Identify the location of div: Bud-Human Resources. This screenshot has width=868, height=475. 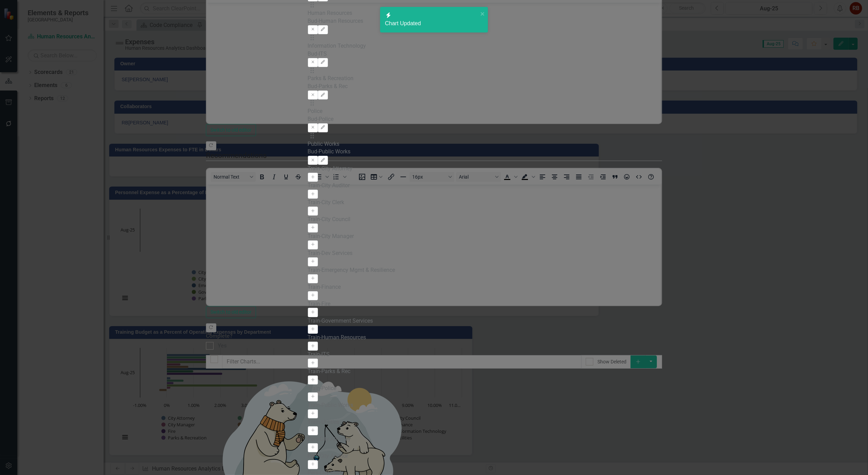
(434, 21).